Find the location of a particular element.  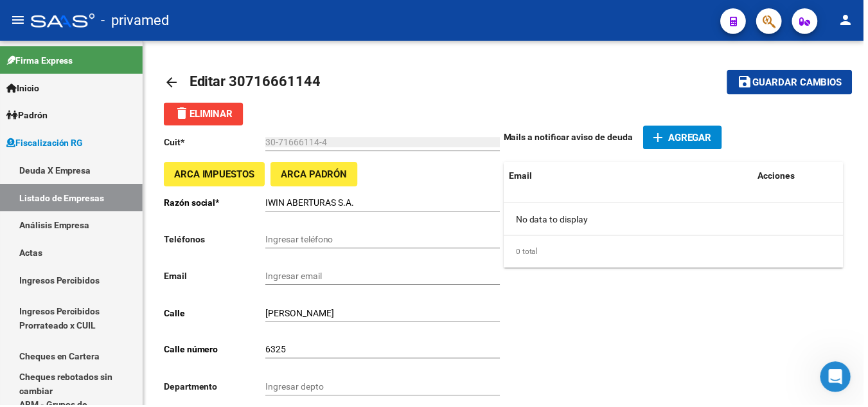

button: ARCA Impuestos is located at coordinates (215, 174).